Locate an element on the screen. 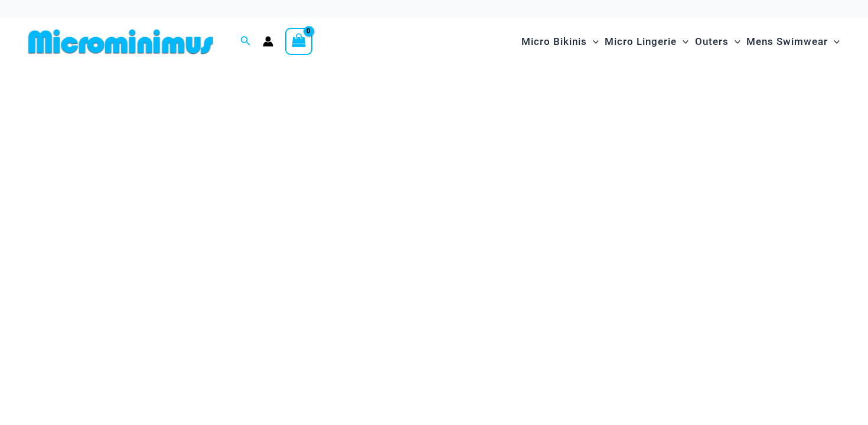 Image resolution: width=868 pixels, height=425 pixels. img: MM SHOP LOGO FLAT is located at coordinates (121, 42).